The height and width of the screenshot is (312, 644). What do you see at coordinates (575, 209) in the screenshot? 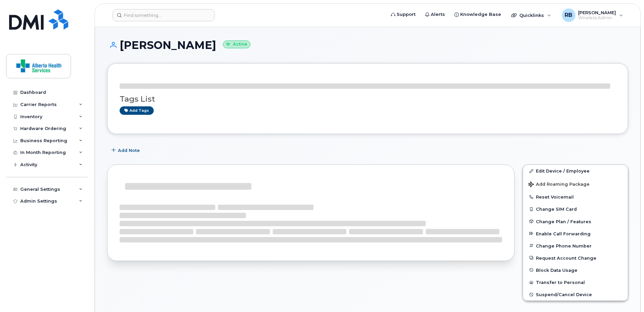
I see `button: Change SIM Card` at bounding box center [575, 209].